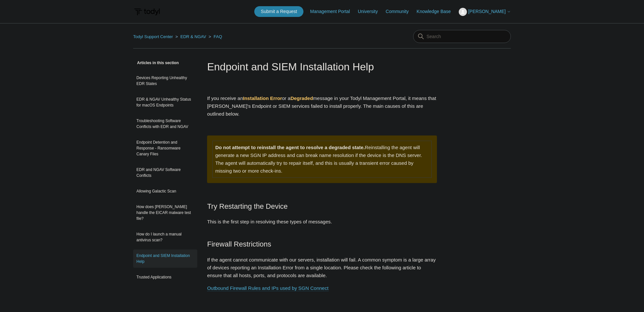  Describe the element at coordinates (301, 98) in the screenshot. I see `strong: Degraded` at that location.